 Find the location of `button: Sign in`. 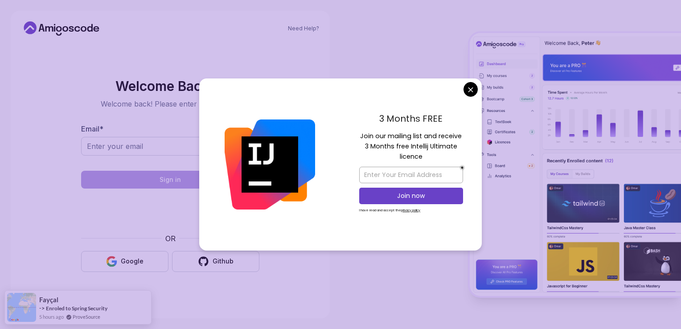

button: Sign in is located at coordinates (170, 180).